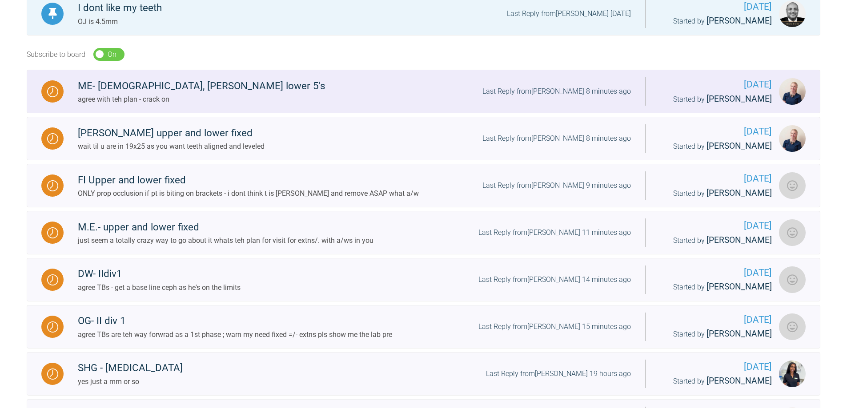 Image resolution: width=847 pixels, height=408 pixels. What do you see at coordinates (792, 374) in the screenshot?
I see `img: Mariam Samra` at bounding box center [792, 374].